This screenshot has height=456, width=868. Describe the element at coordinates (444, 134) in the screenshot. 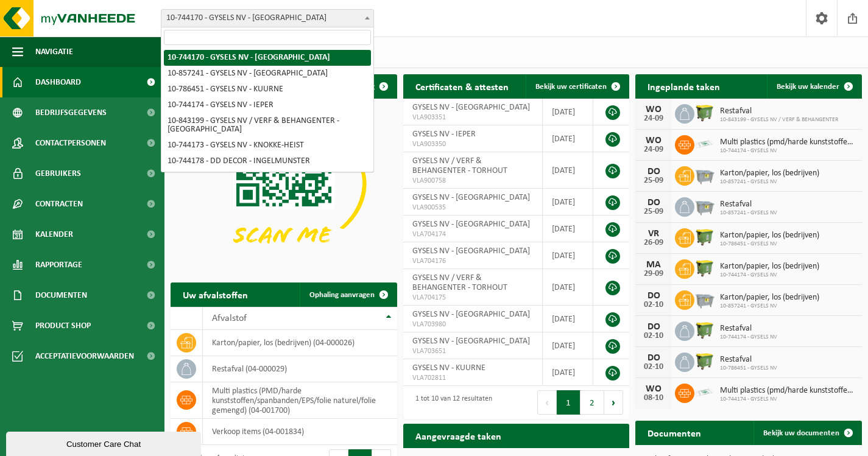

I see `span: GYSELS NV - IEPER` at that location.